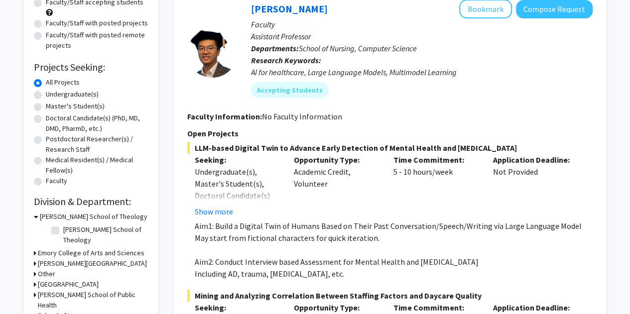 The image size is (630, 314). Describe the element at coordinates (390, 134) in the screenshot. I see `p: Open Projects` at that location.